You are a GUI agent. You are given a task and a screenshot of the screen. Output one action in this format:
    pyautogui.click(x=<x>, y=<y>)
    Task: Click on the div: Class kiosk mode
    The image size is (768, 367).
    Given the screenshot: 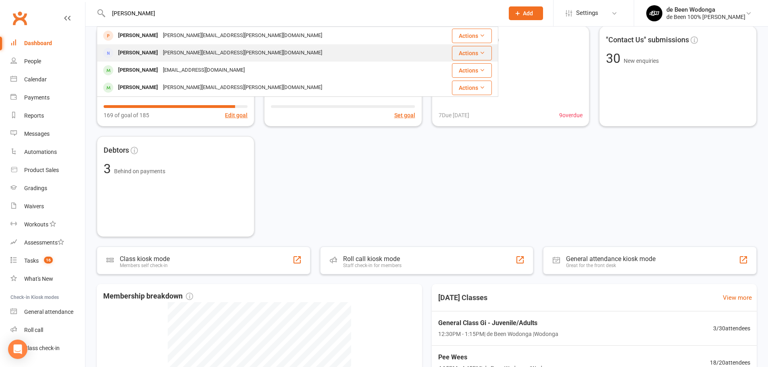 What is the action you would take?
    pyautogui.click(x=145, y=259)
    